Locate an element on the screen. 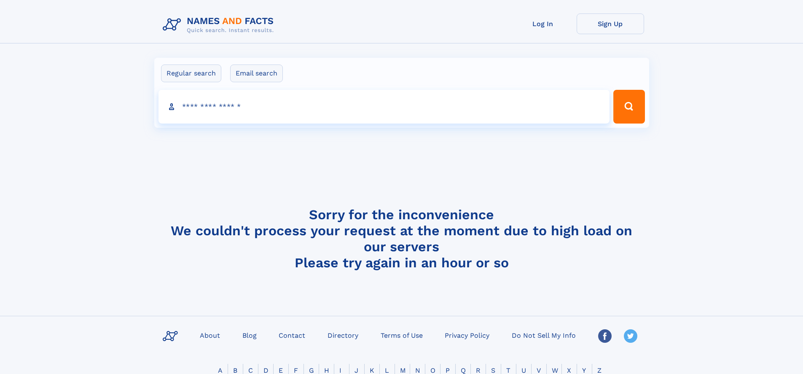 Image resolution: width=803 pixels, height=374 pixels. a: Directory is located at coordinates (343, 334).